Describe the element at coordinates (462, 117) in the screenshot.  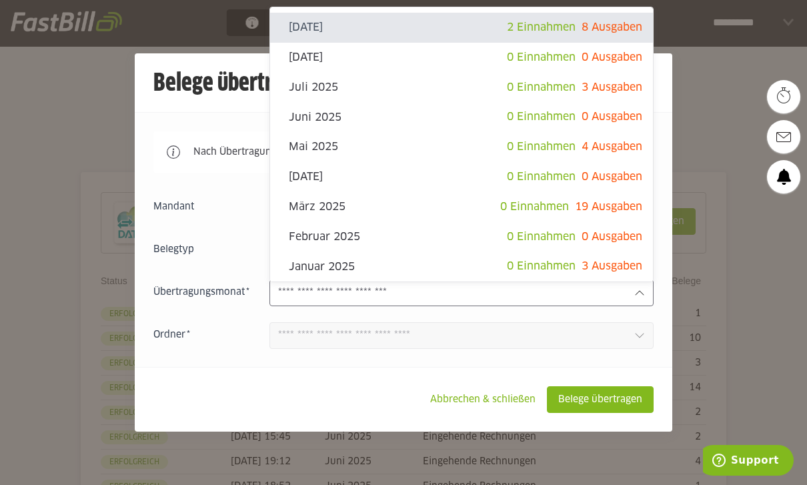
I see `sl-option: Juni 2025` at that location.